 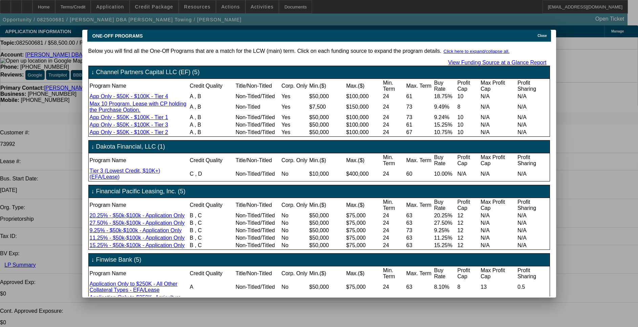 What do you see at coordinates (468, 107) in the screenshot?
I see `td: 8` at bounding box center [468, 107].